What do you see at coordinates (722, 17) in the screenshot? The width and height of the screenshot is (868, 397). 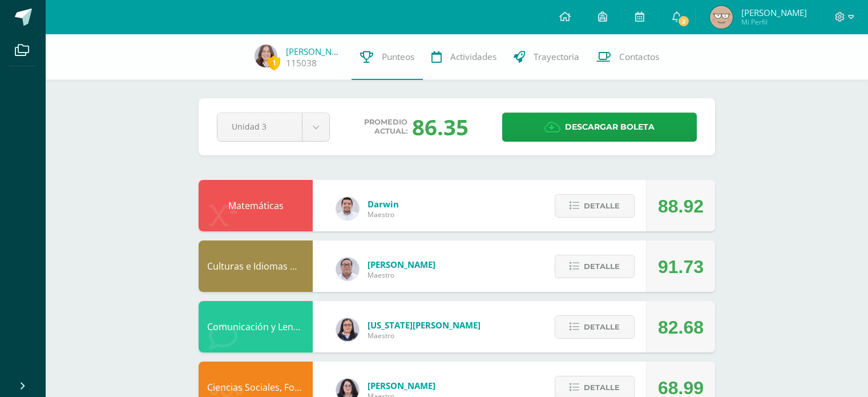 I see `img: 21b300191b0ea1a6c6b5d9373095fc38.png` at bounding box center [722, 17].